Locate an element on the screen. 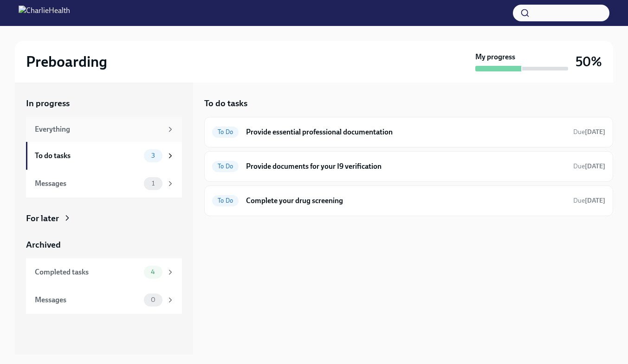 The image size is (628, 364). a: In progress is located at coordinates (104, 103).